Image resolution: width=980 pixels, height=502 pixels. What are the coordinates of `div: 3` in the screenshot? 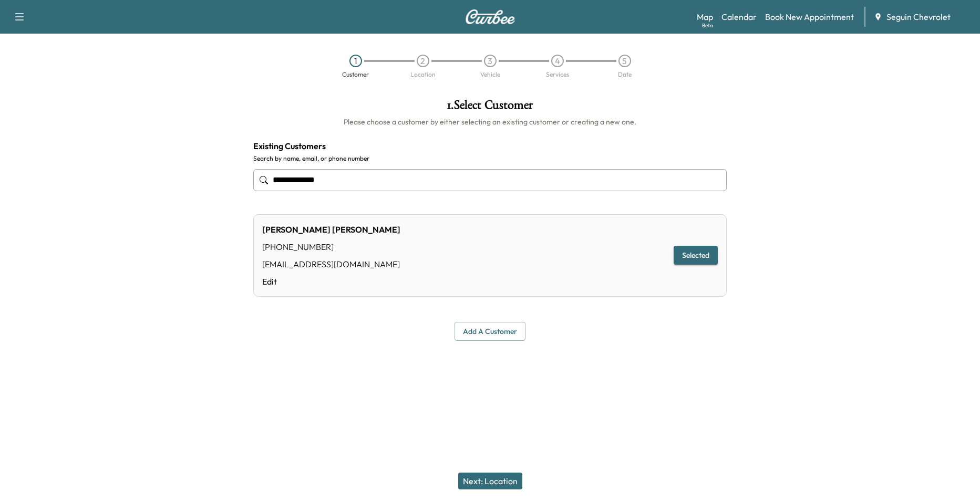 It's located at (490, 61).